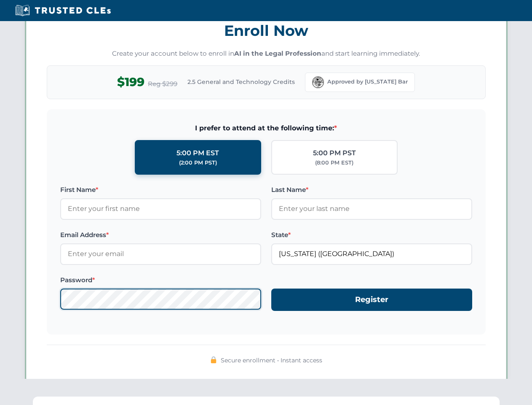 This screenshot has width=532, height=405. What do you see at coordinates (198, 153) in the screenshot?
I see `div: 5:00 PM EST` at bounding box center [198, 153].